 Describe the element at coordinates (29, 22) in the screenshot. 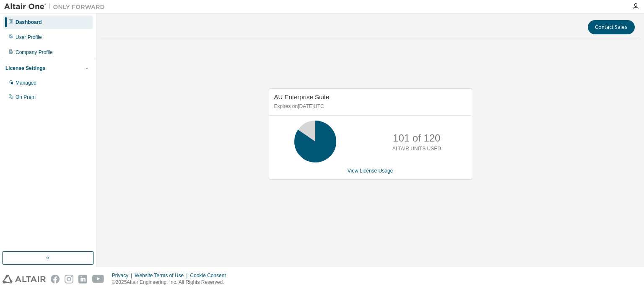

I see `div: Dashboard` at that location.